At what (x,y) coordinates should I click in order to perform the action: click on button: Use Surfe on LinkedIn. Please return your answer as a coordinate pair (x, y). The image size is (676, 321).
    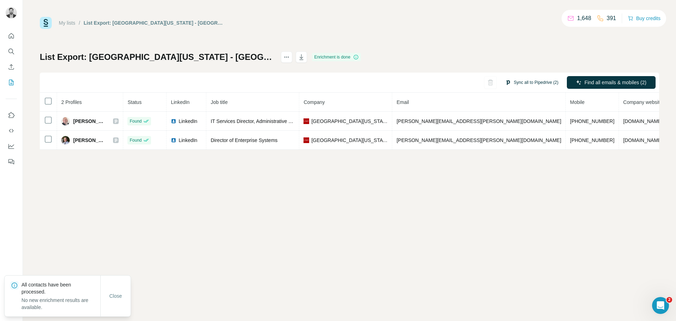
    Looking at the image, I should click on (11, 115).